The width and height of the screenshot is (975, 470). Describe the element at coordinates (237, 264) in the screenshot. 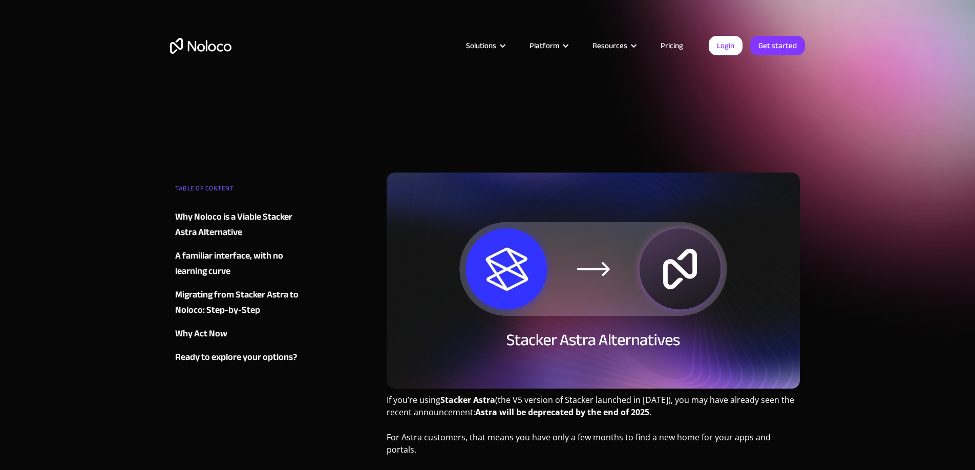

I see `a: A familiar interface, with no learning curve` at that location.